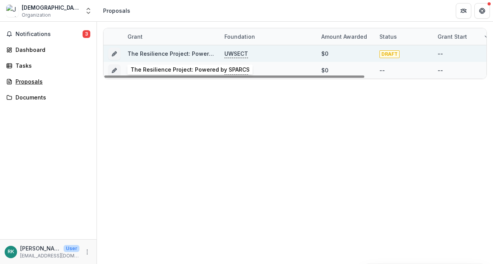 The height and width of the screenshot is (264, 493). What do you see at coordinates (51, 97) in the screenshot?
I see `div: Documents` at bounding box center [51, 97].